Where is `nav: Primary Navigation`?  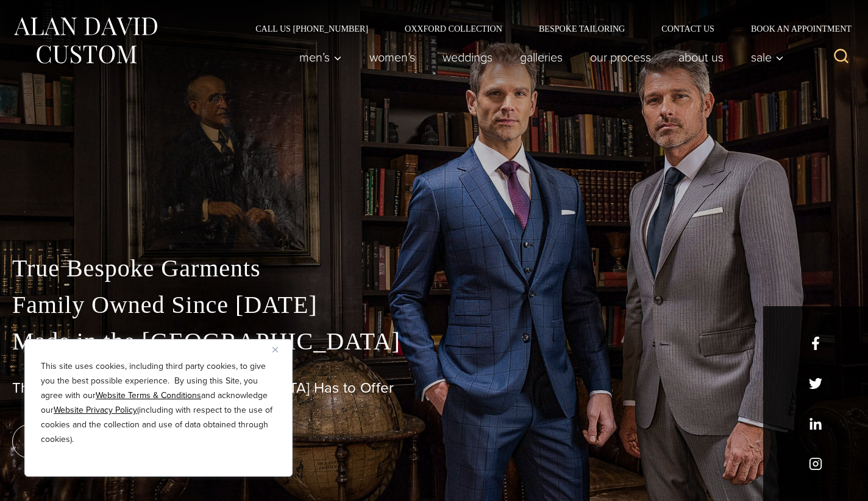
nav: Primary Navigation is located at coordinates (538, 57).